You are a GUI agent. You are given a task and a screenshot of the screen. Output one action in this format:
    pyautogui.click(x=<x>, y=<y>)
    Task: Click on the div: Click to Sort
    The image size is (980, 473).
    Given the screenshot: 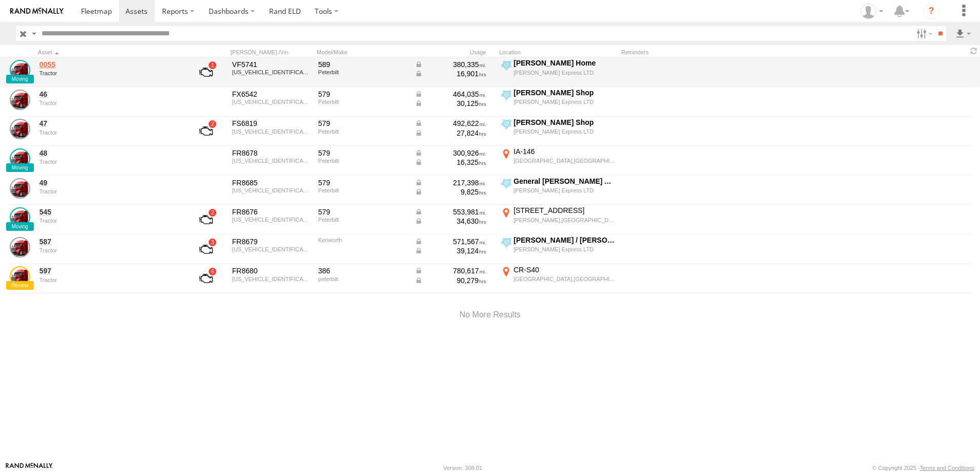 What is the action you would take?
    pyautogui.click(x=110, y=52)
    